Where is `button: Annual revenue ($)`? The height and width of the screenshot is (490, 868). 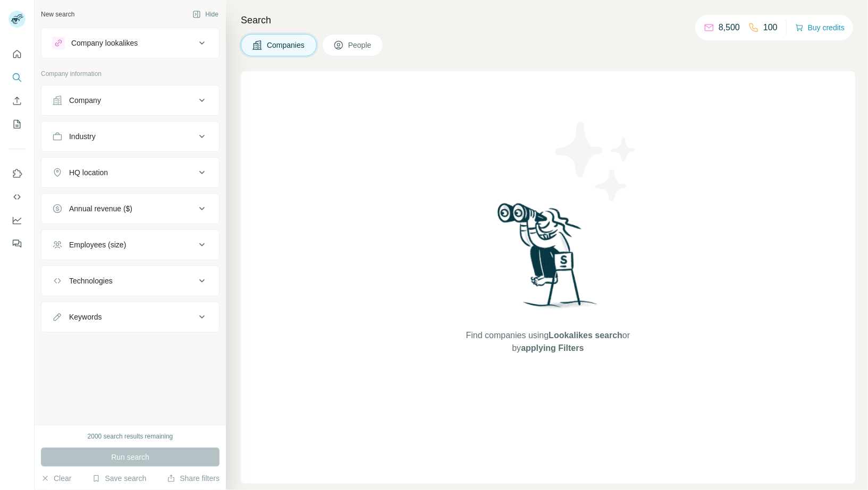
button: Annual revenue ($) is located at coordinates (130, 209).